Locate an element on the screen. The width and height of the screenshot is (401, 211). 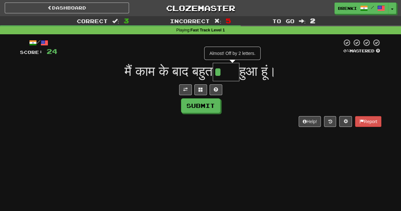
span: brenki is located at coordinates (348, 8).